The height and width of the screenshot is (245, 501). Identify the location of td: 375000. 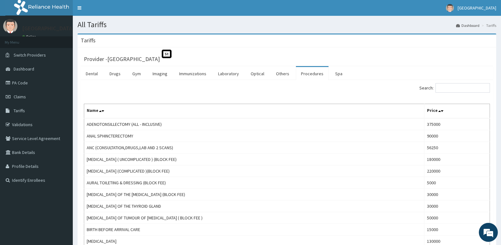
(457, 124).